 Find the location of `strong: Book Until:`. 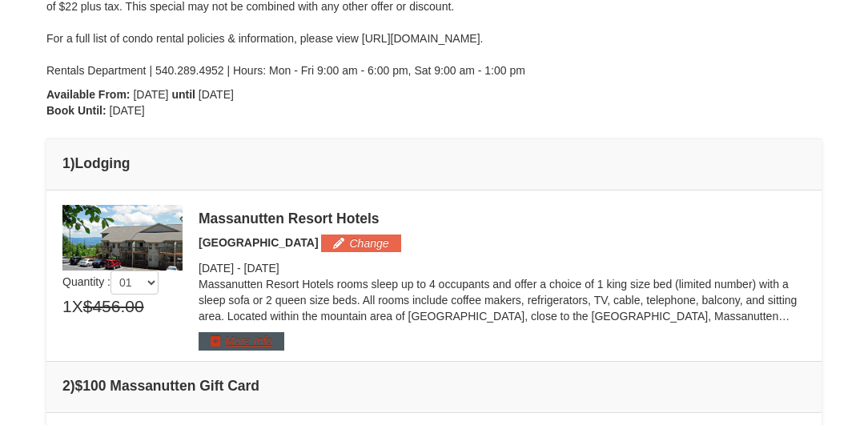

strong: Book Until: is located at coordinates (76, 110).